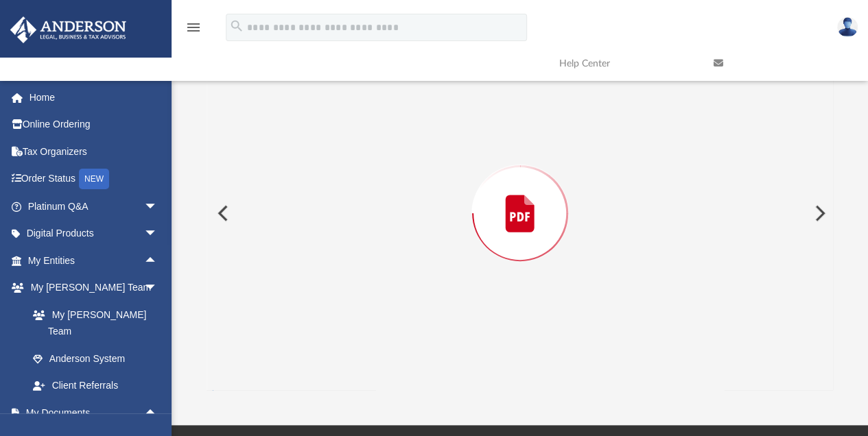  Describe the element at coordinates (94, 206) in the screenshot. I see `a: Platinum Q&Aarrow_drop_down` at that location.